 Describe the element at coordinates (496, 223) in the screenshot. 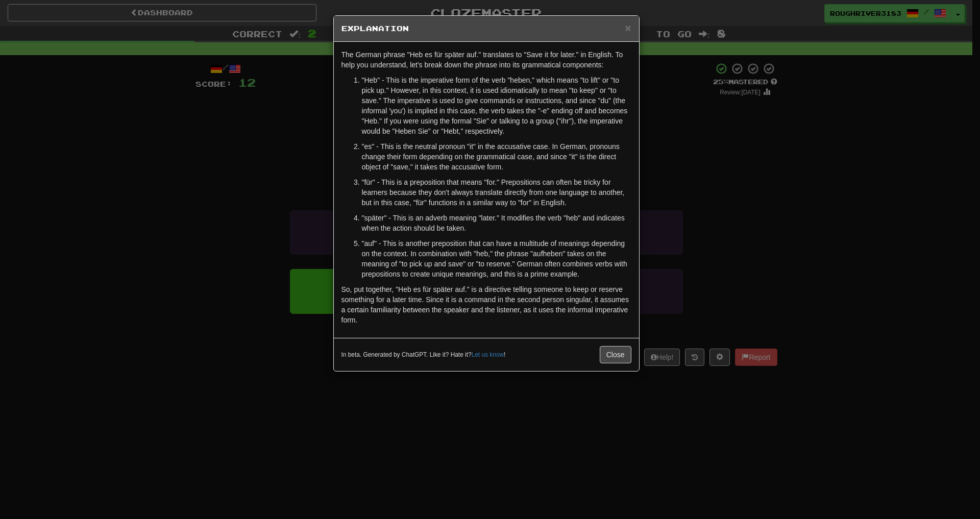

I see `p: "später" - This is an adverb meaning "later." It modifies the verb "heb" and indicates when the a...` at that location.